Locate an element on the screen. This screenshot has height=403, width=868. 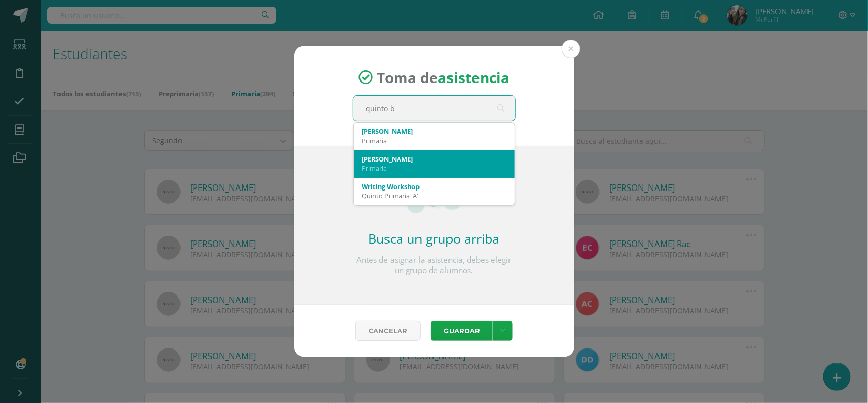
h2: Busca un grupo arriba is located at coordinates (434, 238).